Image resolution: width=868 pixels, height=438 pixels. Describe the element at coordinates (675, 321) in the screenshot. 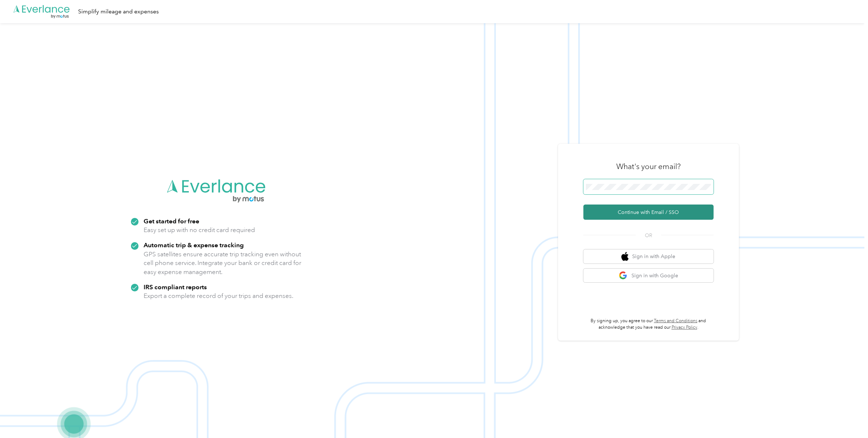

I see `a: Terms and Conditions` at that location.